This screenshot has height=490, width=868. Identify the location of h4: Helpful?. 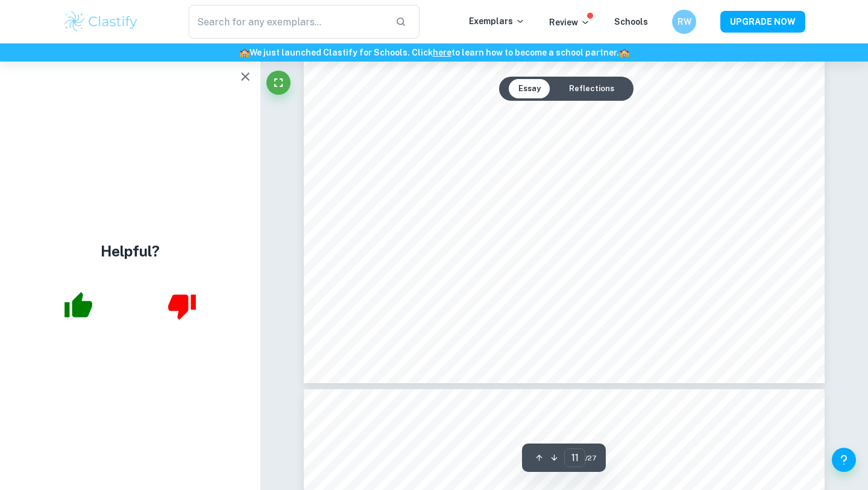
(131, 251).